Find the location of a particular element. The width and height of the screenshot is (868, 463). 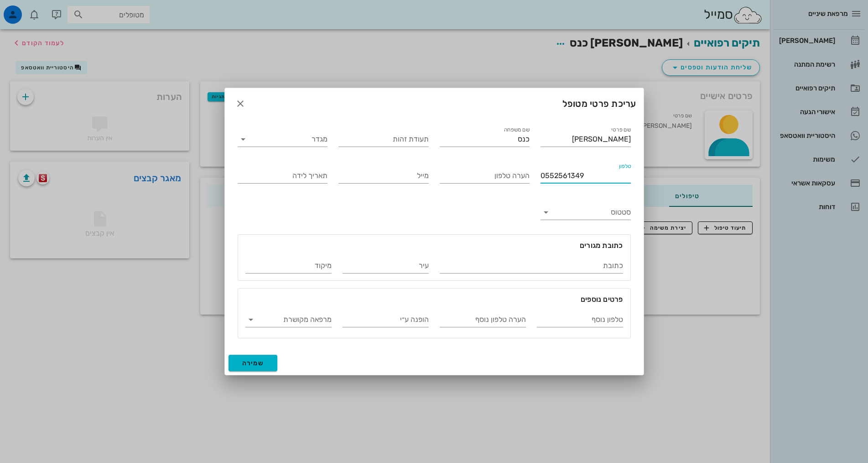

div: עריכת פרטי מטופל is located at coordinates (434, 104).